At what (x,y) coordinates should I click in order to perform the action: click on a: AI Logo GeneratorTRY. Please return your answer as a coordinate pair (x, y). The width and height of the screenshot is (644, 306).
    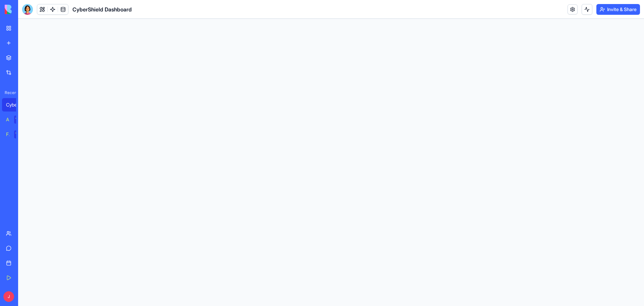
    Looking at the image, I should click on (16, 120).